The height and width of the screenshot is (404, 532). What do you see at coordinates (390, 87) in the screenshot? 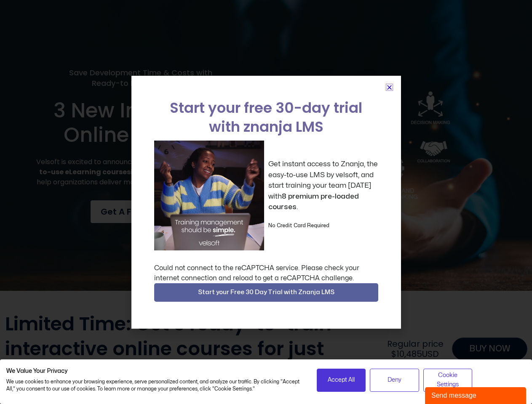
I see `a: Close` at bounding box center [390, 87].